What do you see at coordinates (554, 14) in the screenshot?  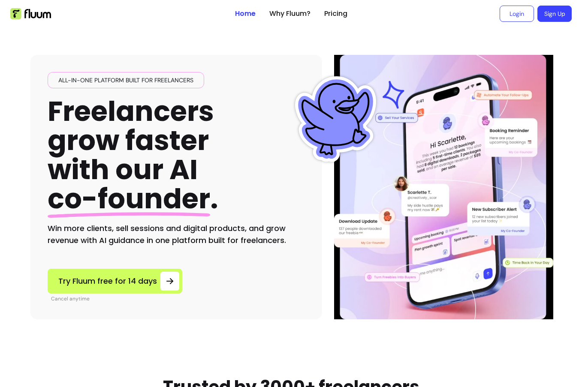 I see `a: Sign Up` at bounding box center [554, 14].